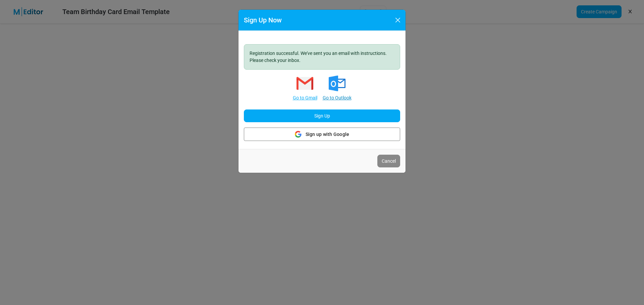  What do you see at coordinates (337, 98) in the screenshot?
I see `a: Go to Outlook` at bounding box center [337, 98].